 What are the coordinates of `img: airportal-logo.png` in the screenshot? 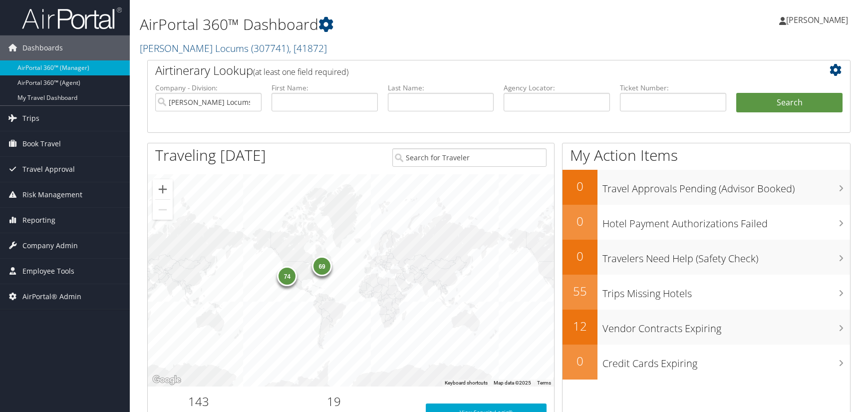 It's located at (72, 18).